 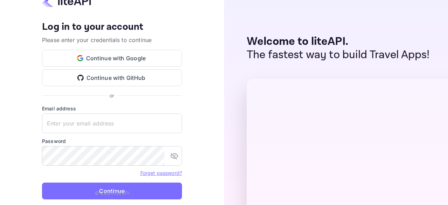 I want to click on p: or, so click(x=112, y=95).